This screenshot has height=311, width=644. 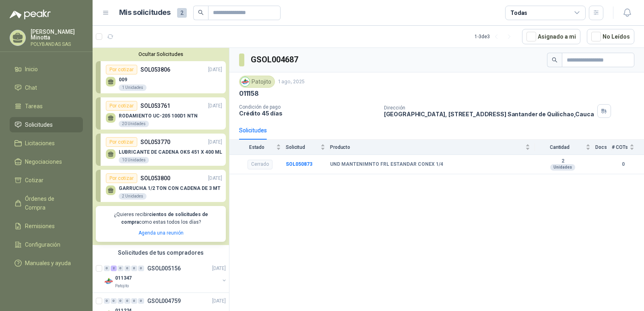 I want to click on div: Solicitudes de tus compradores, so click(x=161, y=252).